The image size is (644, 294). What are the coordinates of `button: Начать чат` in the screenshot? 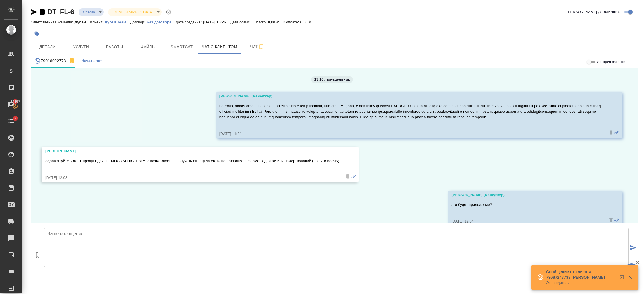 It's located at (92, 61).